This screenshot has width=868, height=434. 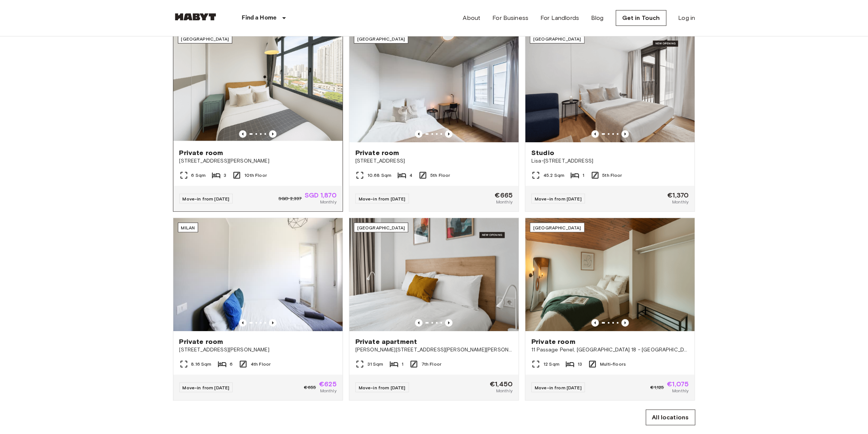 What do you see at coordinates (386, 342) in the screenshot?
I see `span: Private apartment` at bounding box center [386, 342].